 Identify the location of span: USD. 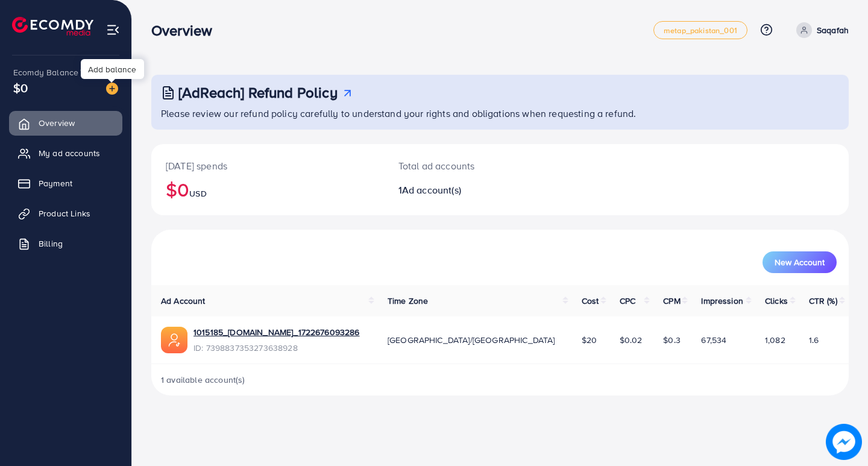
(198, 194).